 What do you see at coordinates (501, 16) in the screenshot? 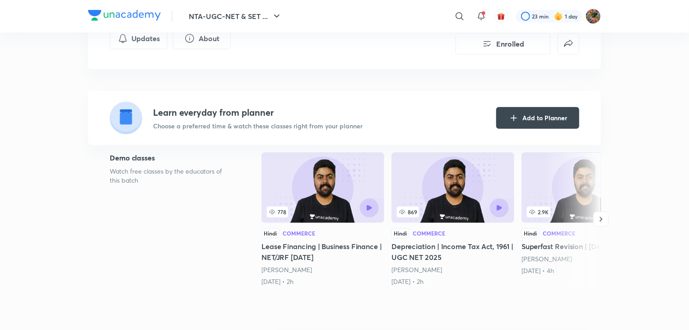
I see `img: avatar` at bounding box center [501, 16].